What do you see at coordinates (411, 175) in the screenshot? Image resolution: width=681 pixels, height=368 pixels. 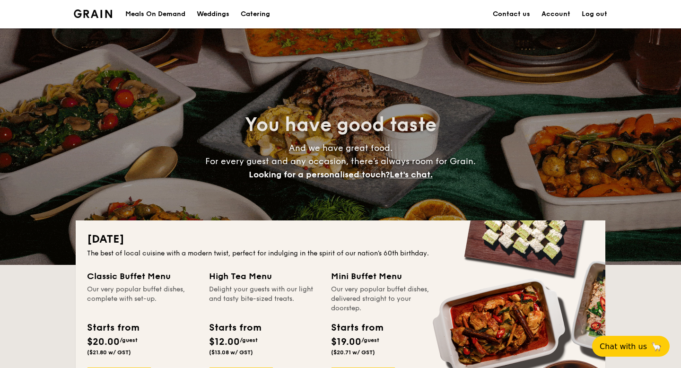 I see `span: Let's chat.` at bounding box center [411, 175].